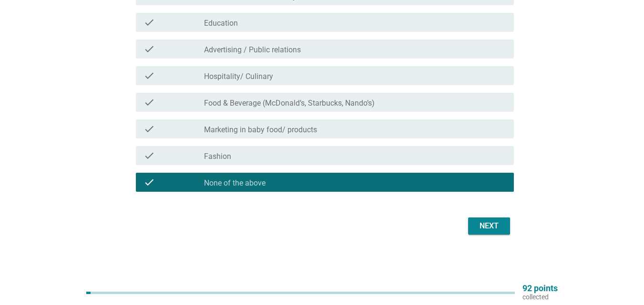 This screenshot has width=644, height=305. Describe the element at coordinates (260, 130) in the screenshot. I see `label: Marketing in baby food/ products` at that location.